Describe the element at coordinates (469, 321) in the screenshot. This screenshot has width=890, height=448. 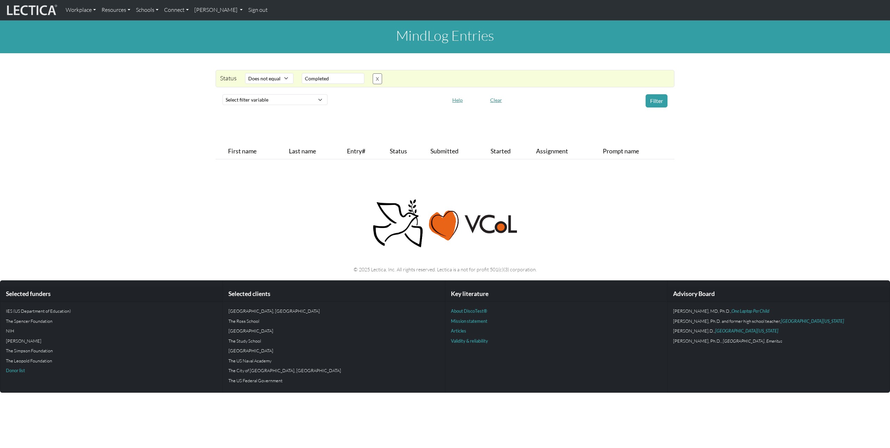
I see `a: Mission statement` at that location.